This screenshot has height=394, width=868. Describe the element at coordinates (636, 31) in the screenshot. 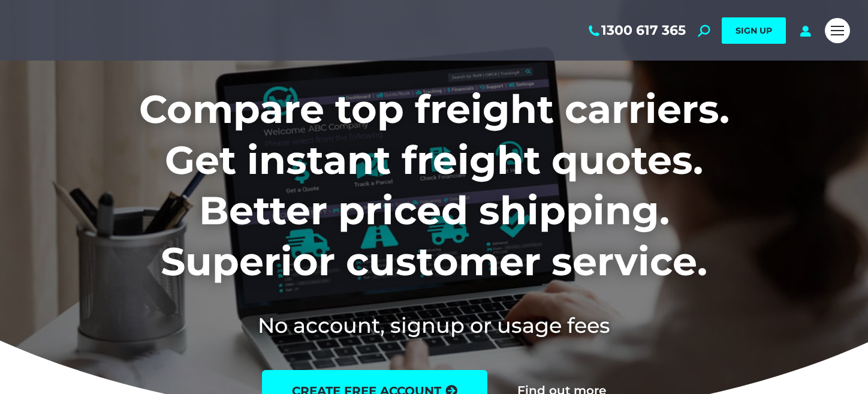

I see `a: 1300 617 365` at that location.